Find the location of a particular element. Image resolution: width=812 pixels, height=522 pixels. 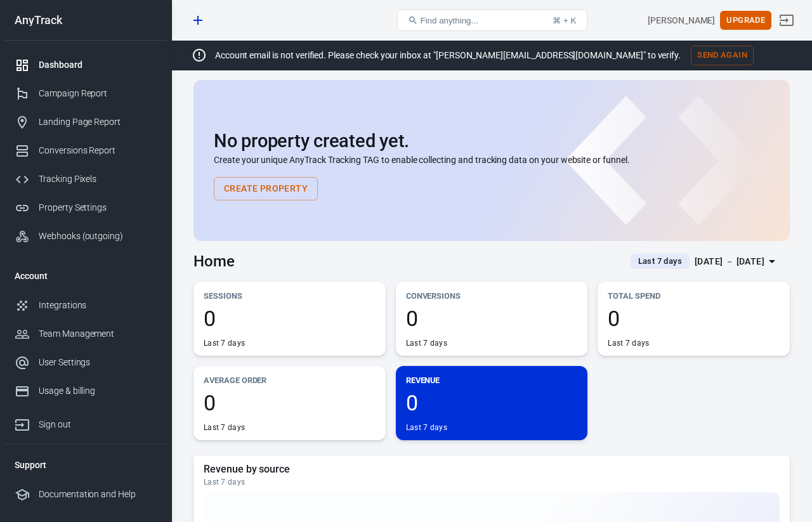

div: Team Management is located at coordinates (98, 334).